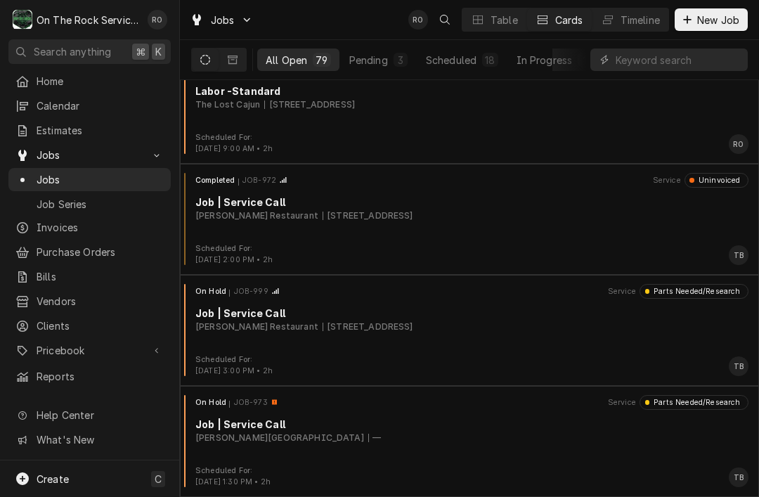 This screenshot has height=497, width=759. What do you see at coordinates (72, 51) in the screenshot?
I see `span: Search anything` at bounding box center [72, 51].